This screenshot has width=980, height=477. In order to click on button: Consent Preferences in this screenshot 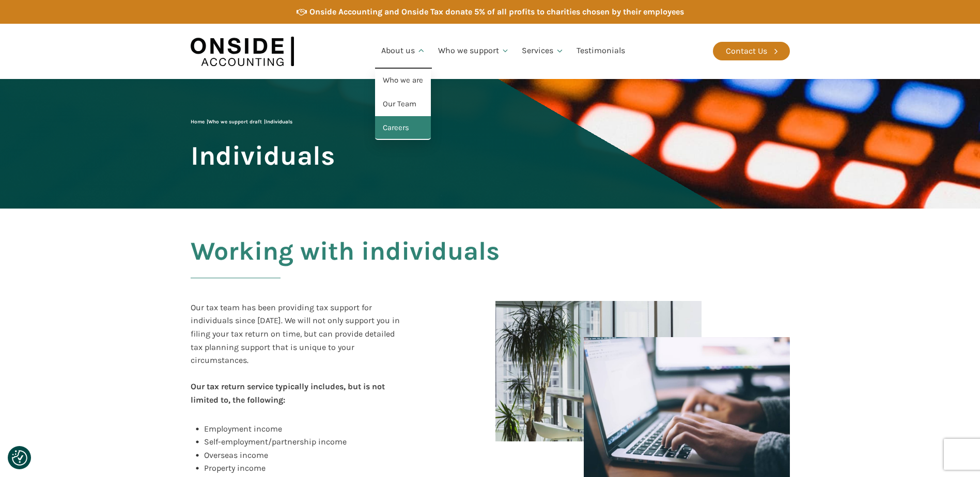, I will do `click(20, 458)`.